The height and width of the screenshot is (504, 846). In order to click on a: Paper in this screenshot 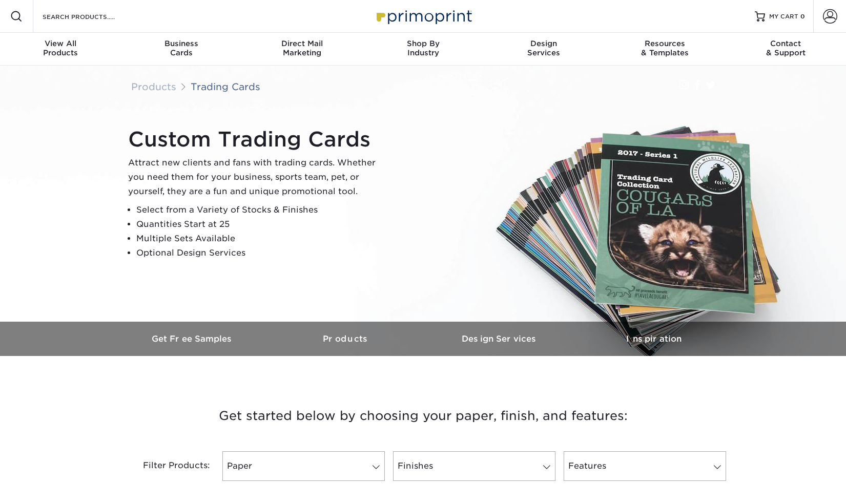, I will do `click(303, 466)`.